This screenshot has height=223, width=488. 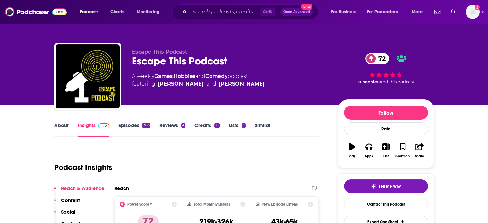 I want to click on h2: Reach, so click(x=121, y=188).